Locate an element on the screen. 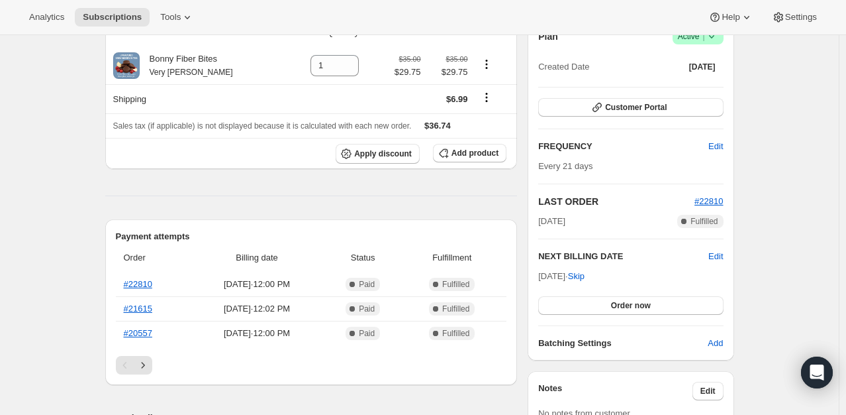  h2: LAST ORDER is located at coordinates (617, 201).